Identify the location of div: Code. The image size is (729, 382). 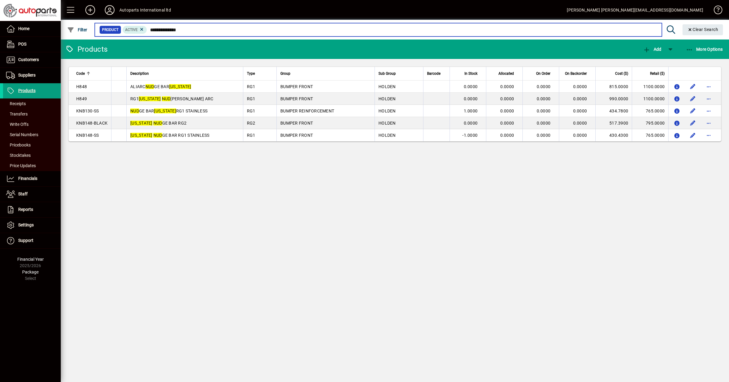
(92, 74).